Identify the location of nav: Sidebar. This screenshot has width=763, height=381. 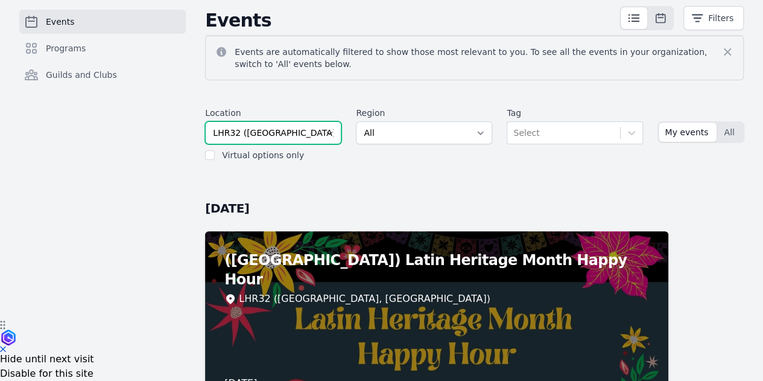
(103, 58).